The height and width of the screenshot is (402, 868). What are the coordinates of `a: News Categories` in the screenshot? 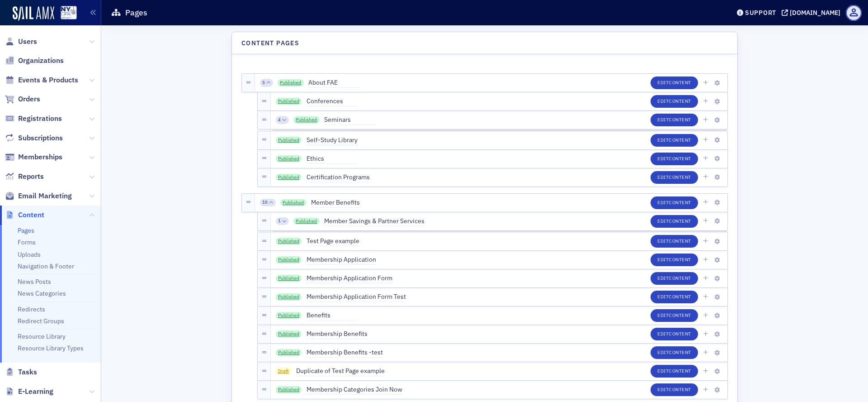 It's located at (41, 293).